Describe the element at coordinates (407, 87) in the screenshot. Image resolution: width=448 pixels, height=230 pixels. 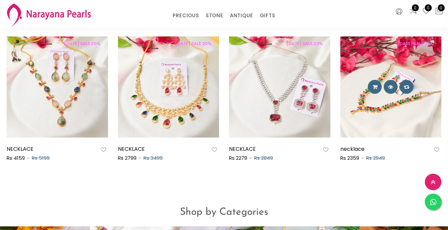
I see `button: Add to compare` at that location.